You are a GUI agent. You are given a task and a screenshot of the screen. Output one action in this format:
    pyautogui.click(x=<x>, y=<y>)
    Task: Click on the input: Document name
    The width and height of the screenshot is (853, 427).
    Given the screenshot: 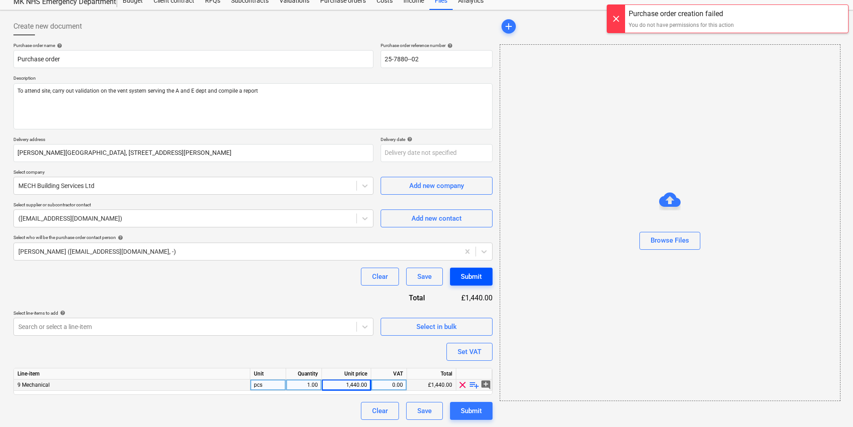 What is the action you would take?
    pyautogui.click(x=193, y=59)
    